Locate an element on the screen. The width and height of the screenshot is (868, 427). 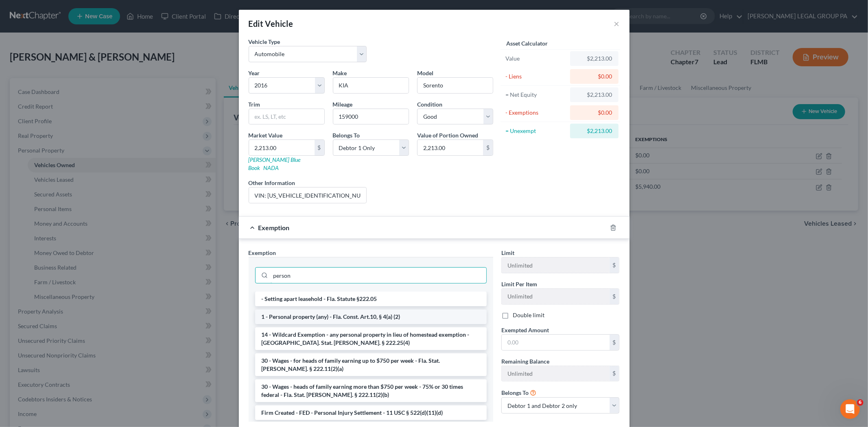
span: Exempted Amount is located at coordinates (525, 330).